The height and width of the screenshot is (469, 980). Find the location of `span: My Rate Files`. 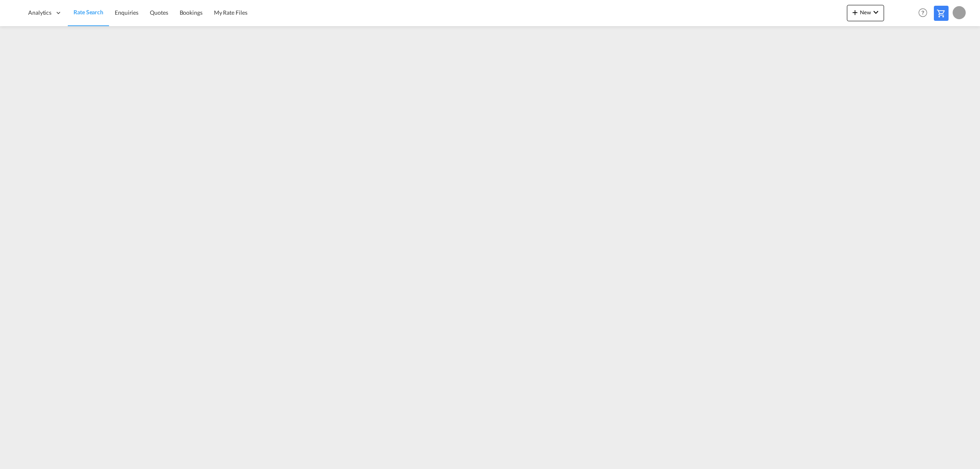

span: My Rate Files is located at coordinates (231, 12).